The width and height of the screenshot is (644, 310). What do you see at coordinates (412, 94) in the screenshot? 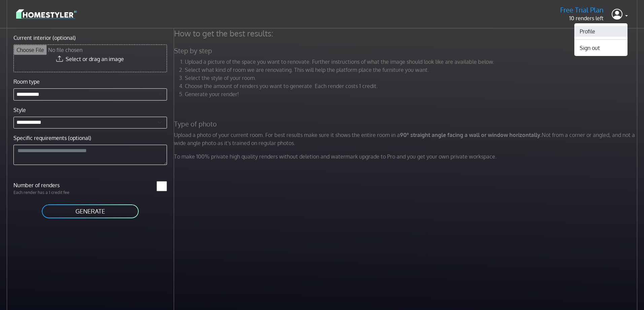
I see `li: Generate your render!` at bounding box center [412, 94].